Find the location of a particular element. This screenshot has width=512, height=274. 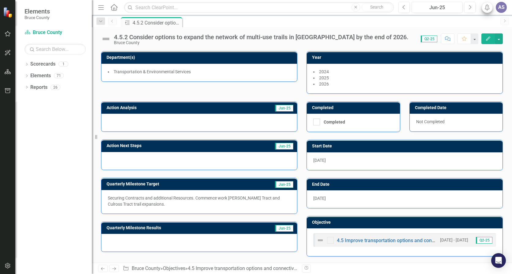

span: Transportation & Environmental Services is located at coordinates (152, 72).